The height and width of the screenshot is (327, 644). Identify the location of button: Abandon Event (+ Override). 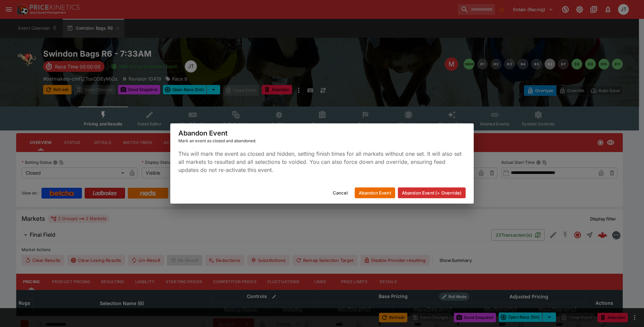
(432, 193).